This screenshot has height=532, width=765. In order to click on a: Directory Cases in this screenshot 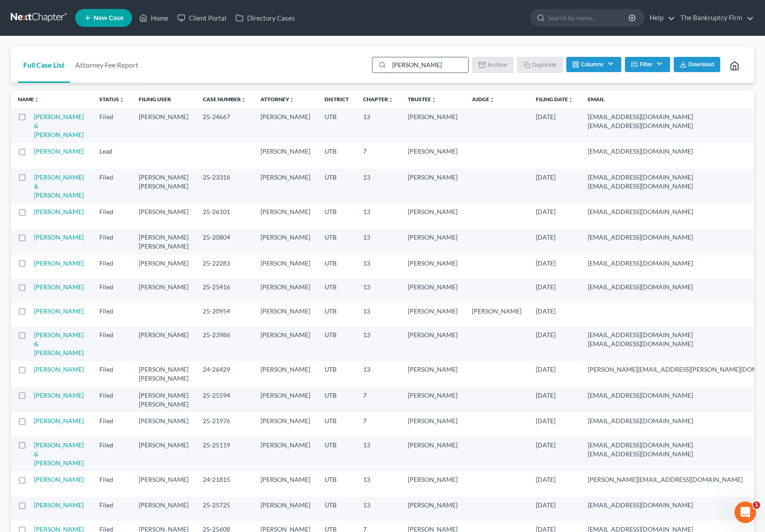, I will do `click(265, 18)`.